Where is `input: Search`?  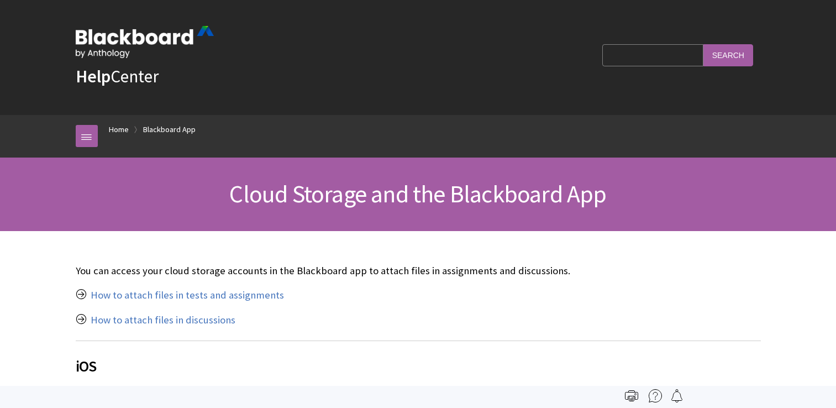
input: Search is located at coordinates (728, 55).